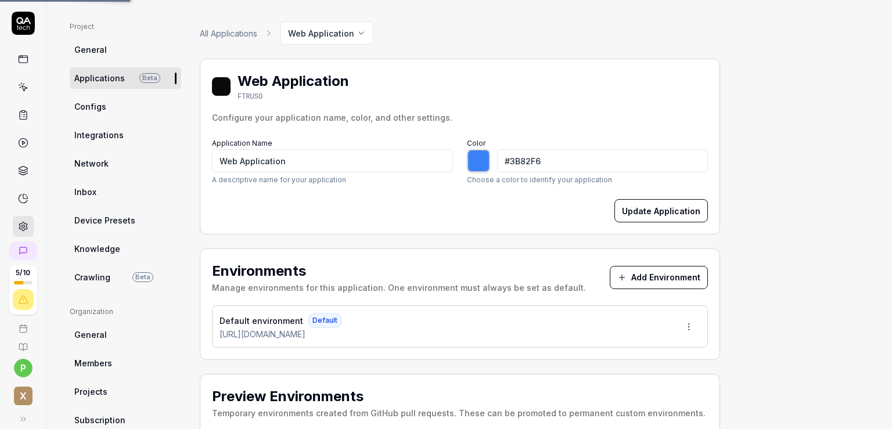 This screenshot has width=892, height=429. What do you see at coordinates (459, 413) in the screenshot?
I see `div: Temporary environments created from GitHub pull requests. These can be promoted to permanent cust...` at bounding box center [459, 413].